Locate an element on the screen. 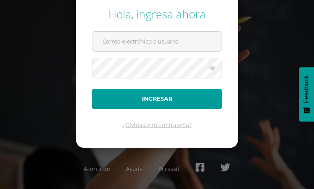 This screenshot has width=314, height=189. a: Presskit is located at coordinates (169, 169).